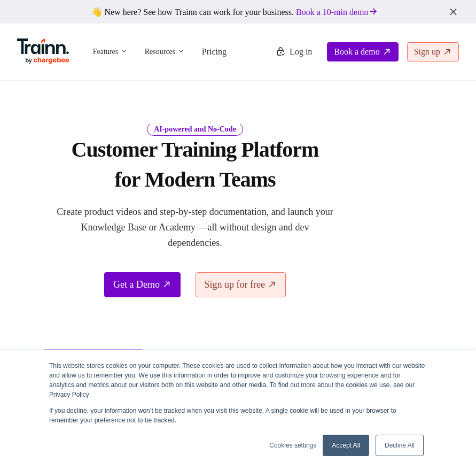 The height and width of the screenshot is (470, 476). What do you see at coordinates (338, 12) in the screenshot?
I see `a: Book a 10-min demo` at bounding box center [338, 12].